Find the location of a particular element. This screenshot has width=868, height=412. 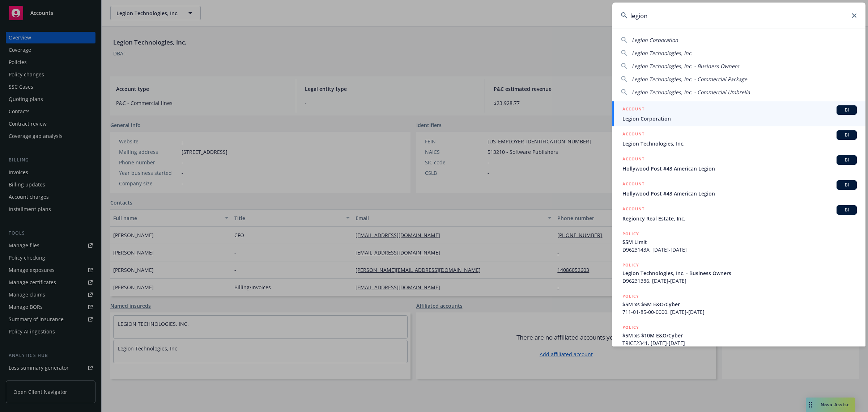

a: ACCOUNTBILegion Corporation is located at coordinates (739, 114).